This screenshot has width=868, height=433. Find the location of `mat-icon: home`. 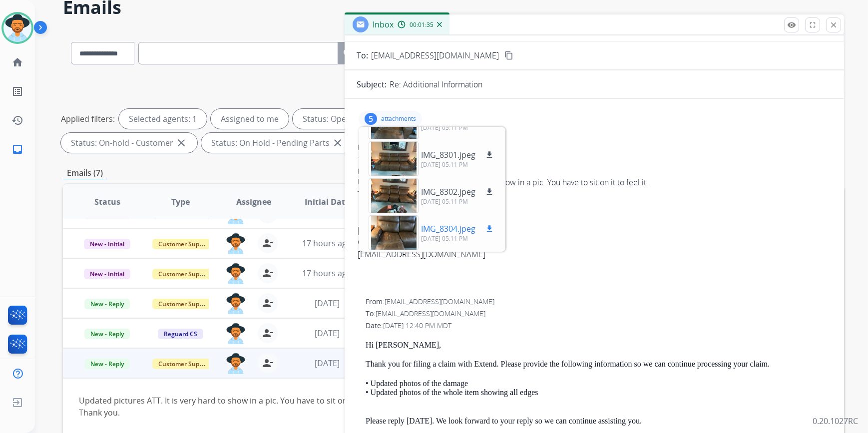

mat-icon: home is located at coordinates (17, 62).